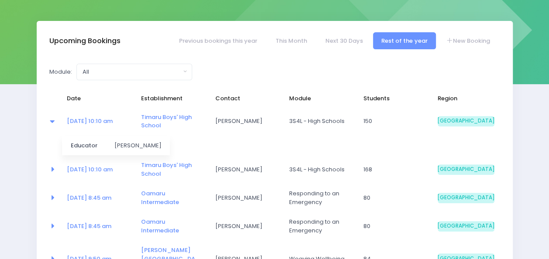  What do you see at coordinates (392, 99) in the screenshot?
I see `span: Students` at bounding box center [392, 99].